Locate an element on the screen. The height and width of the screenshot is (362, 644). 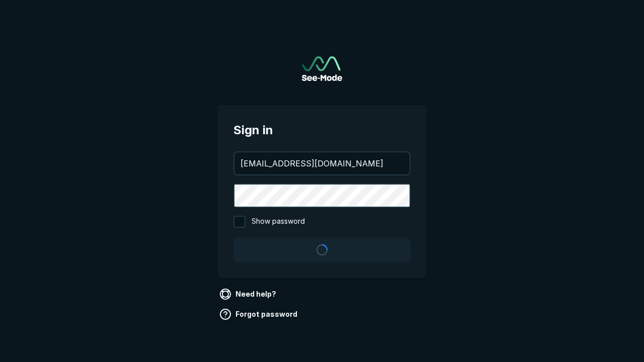
img: See-Mode Logo is located at coordinates (322, 68).